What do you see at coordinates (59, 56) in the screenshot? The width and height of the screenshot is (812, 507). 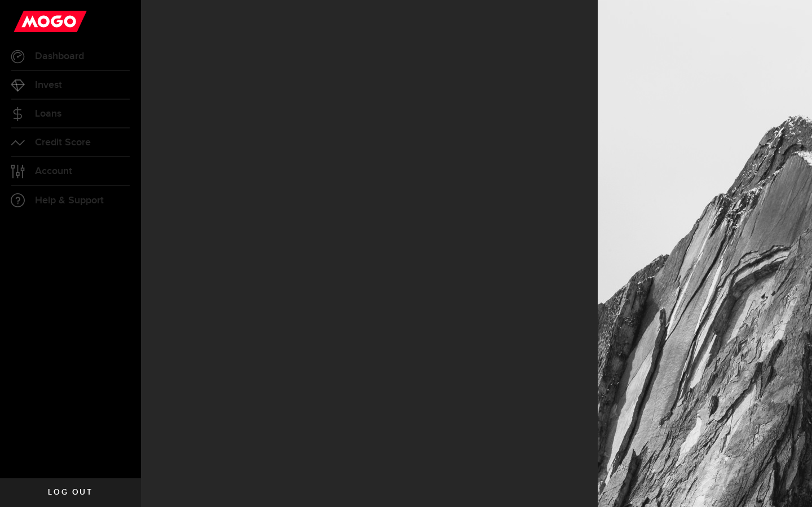 I see `span: Dashboard` at bounding box center [59, 56].